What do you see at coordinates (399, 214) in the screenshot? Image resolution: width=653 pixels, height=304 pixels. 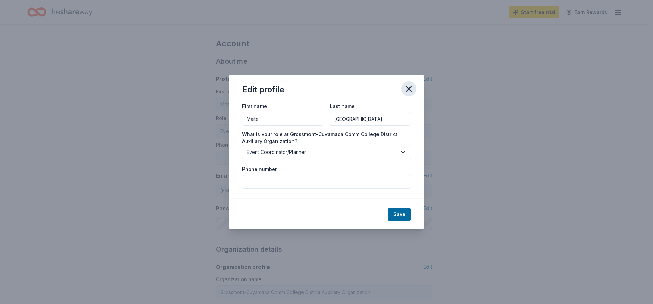 I see `button: Save` at bounding box center [399, 214].